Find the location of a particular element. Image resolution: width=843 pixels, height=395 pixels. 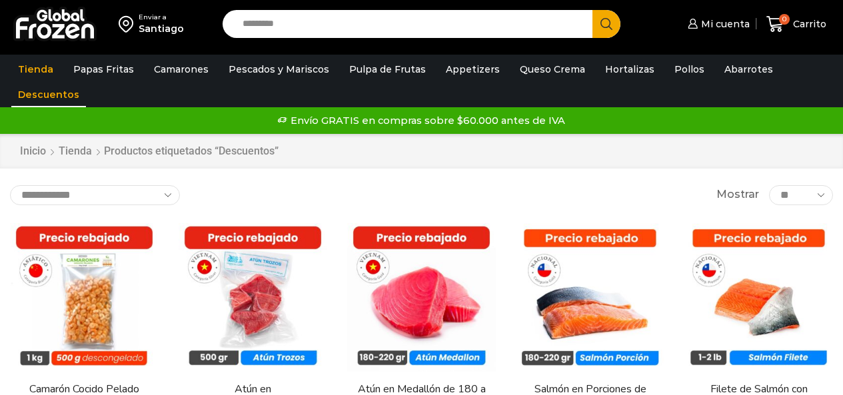

h1: Productos etiquetados “Descuentos” is located at coordinates (191, 151).